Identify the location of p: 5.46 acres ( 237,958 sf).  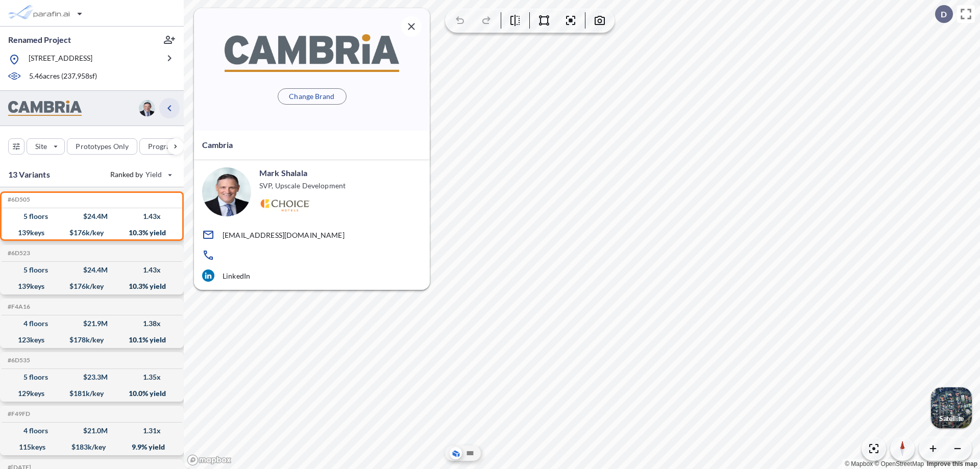
(63, 76).